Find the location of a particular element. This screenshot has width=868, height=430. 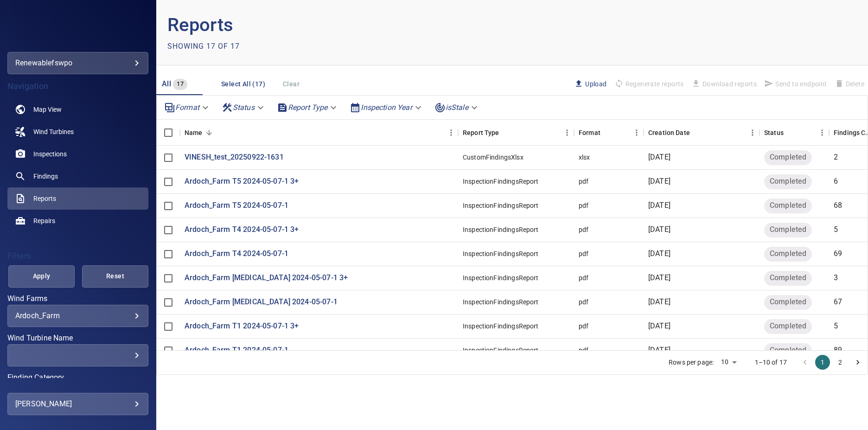

span: Map View is located at coordinates (47, 109).